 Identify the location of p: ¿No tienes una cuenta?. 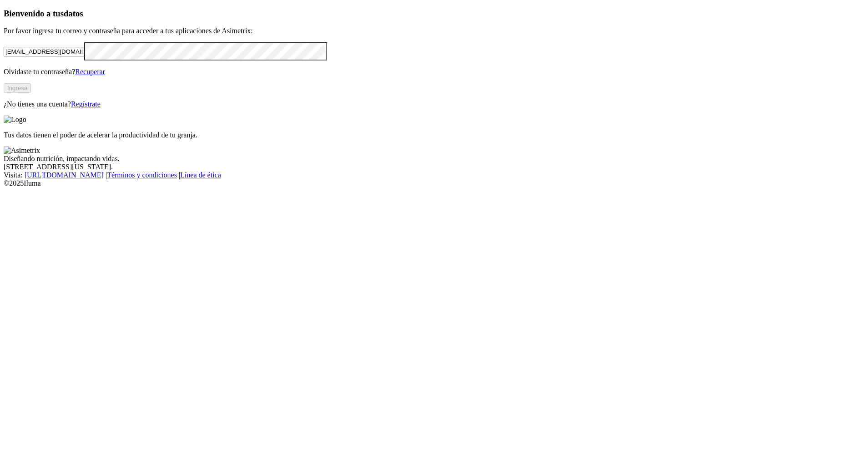
(434, 104).